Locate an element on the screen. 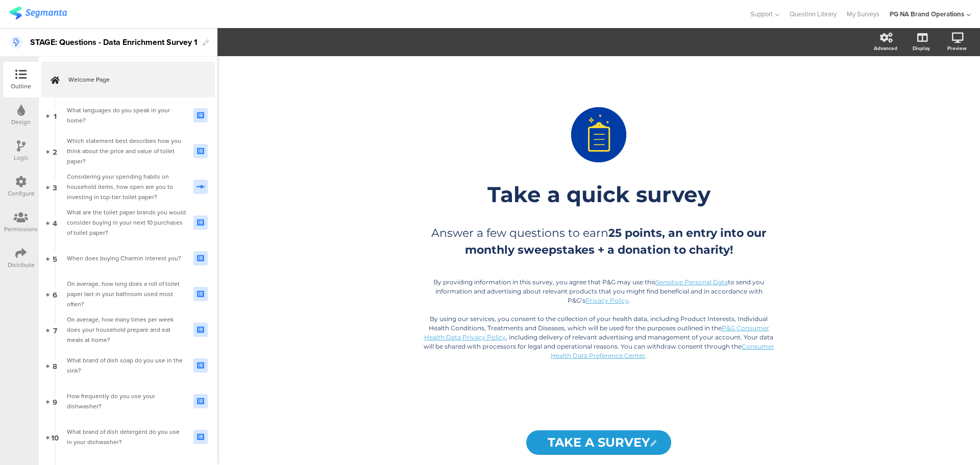 The image size is (980, 465). a: 1 What languages do you speak in your home? is located at coordinates (128, 115).